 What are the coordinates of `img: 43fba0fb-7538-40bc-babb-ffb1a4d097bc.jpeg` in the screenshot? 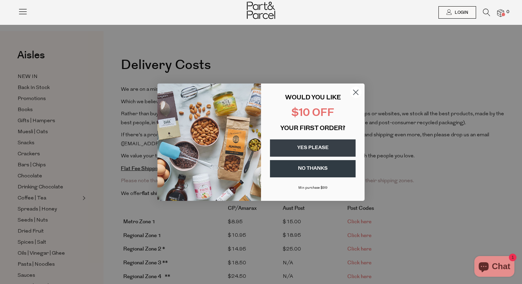 It's located at (209, 142).